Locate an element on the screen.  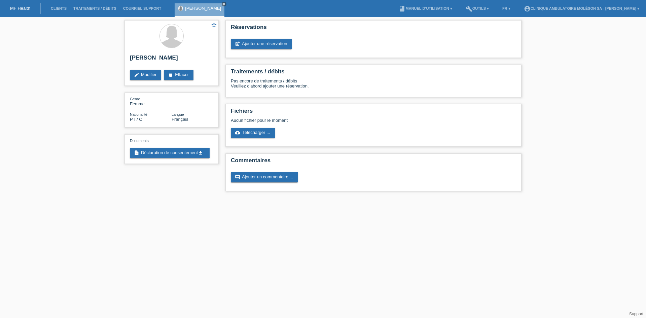
a: FR ▾ is located at coordinates (506, 8).